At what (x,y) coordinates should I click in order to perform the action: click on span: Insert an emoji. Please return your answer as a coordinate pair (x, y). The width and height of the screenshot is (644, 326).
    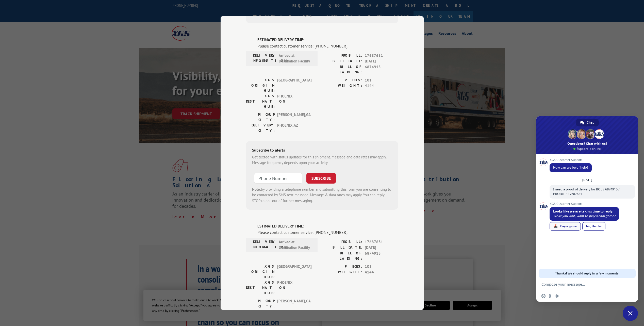
    Looking at the image, I should click on (544, 296).